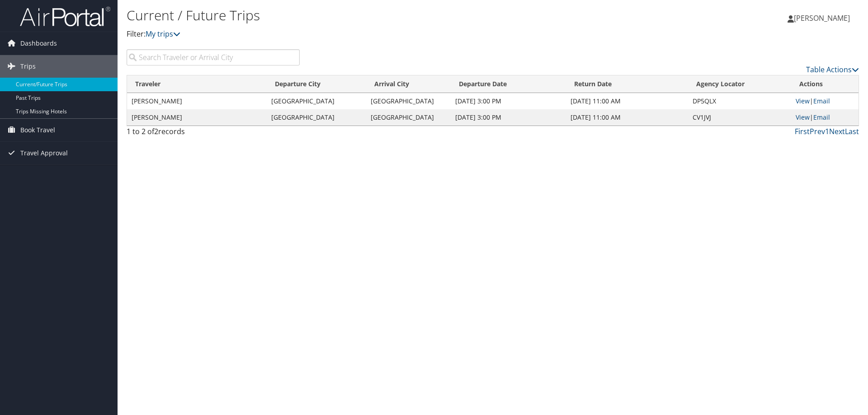  Describe the element at coordinates (197, 84) in the screenshot. I see `th: Traveler: activate to sort column ascending` at that location.